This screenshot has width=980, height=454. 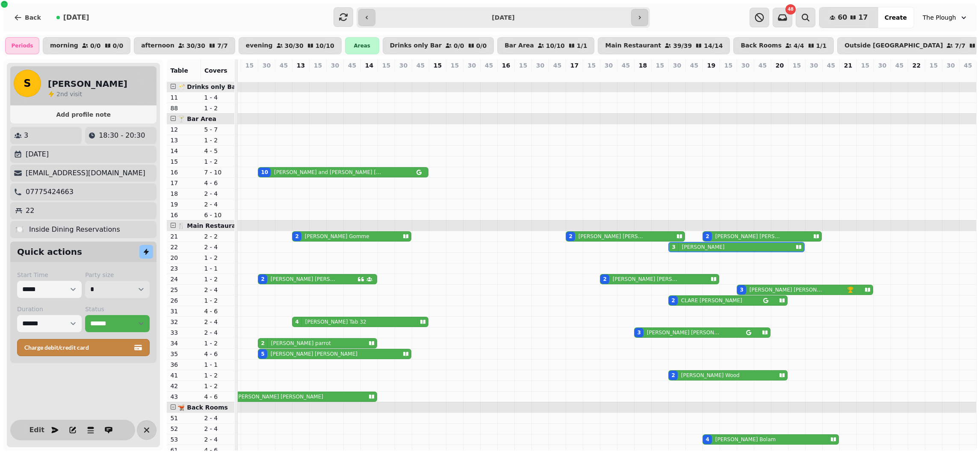 What do you see at coordinates (783, 46) in the screenshot?
I see `button: Back Rooms4/41/1` at bounding box center [783, 46].